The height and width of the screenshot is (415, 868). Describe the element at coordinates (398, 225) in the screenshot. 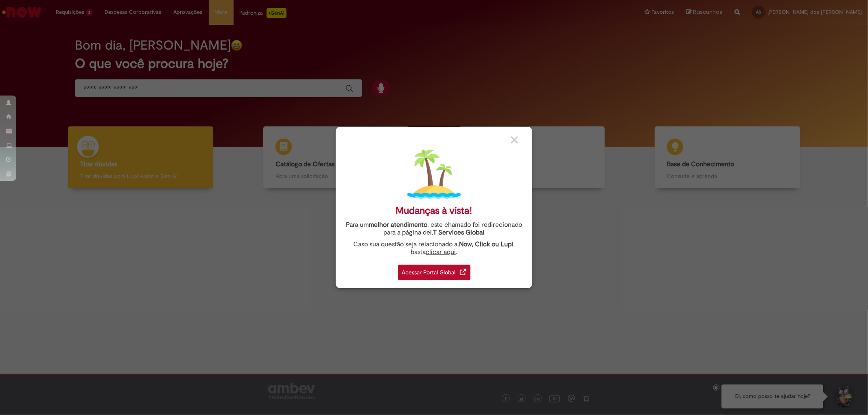

I see `strong: melhor atendimento` at that location.